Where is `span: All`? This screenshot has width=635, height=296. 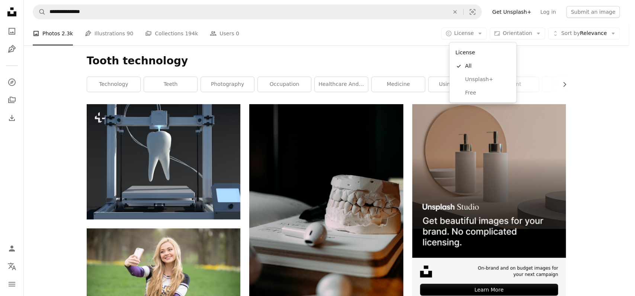 span: All is located at coordinates (488, 66).